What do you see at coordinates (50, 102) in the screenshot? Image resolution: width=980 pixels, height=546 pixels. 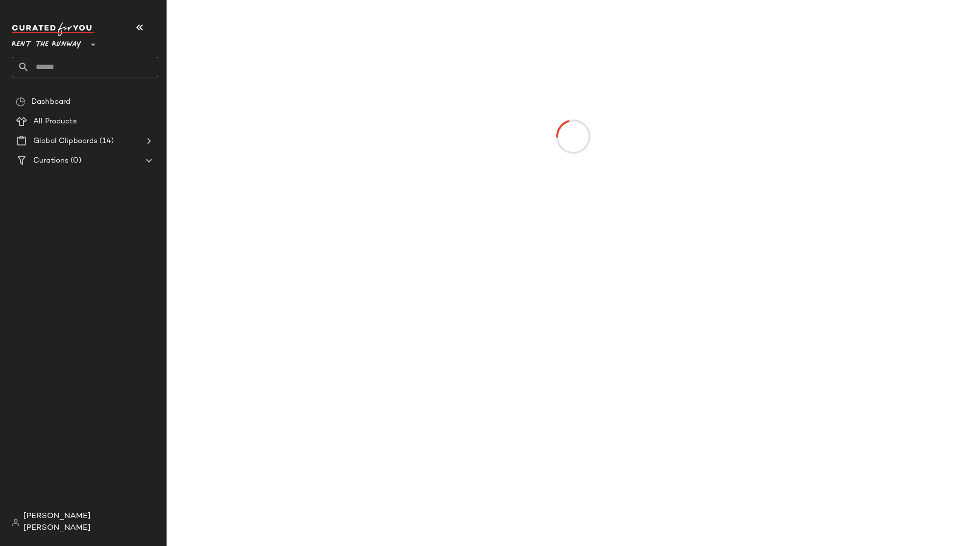 I see `span: Dashboard` at bounding box center [50, 102].